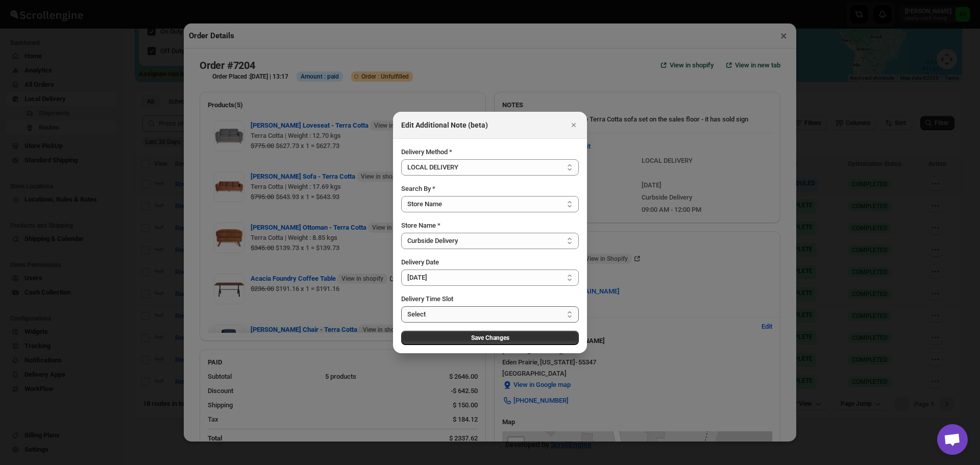 The height and width of the screenshot is (465, 980). Describe the element at coordinates (953, 440) in the screenshot. I see `div: Open chat` at that location.